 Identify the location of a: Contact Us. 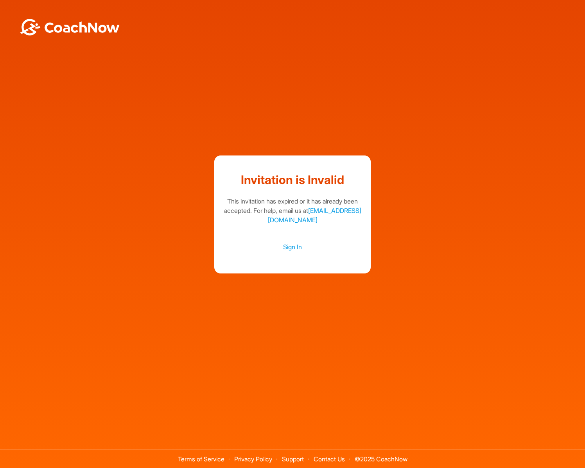
(329, 459).